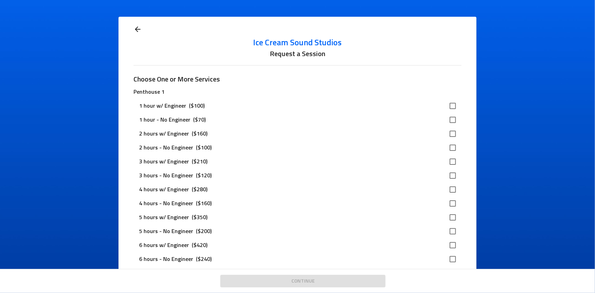 This screenshot has width=595, height=293. I want to click on p: 6 hours w/ Engineer, so click(164, 245).